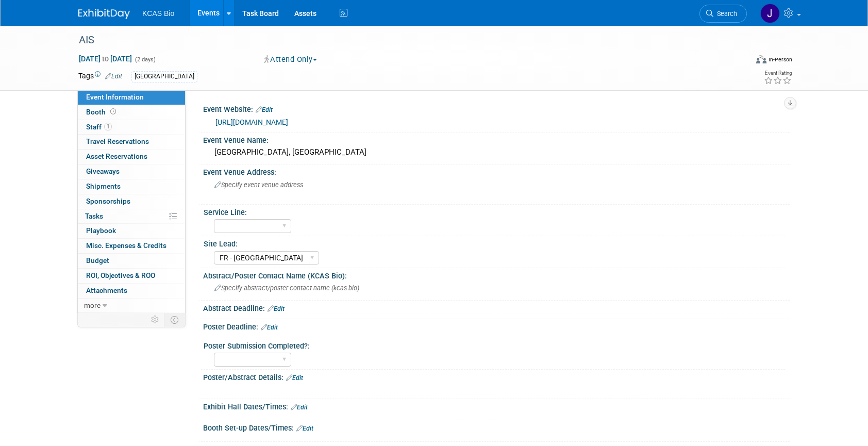 The image size is (868, 446). Describe the element at coordinates (108, 126) in the screenshot. I see `span: 1` at that location.